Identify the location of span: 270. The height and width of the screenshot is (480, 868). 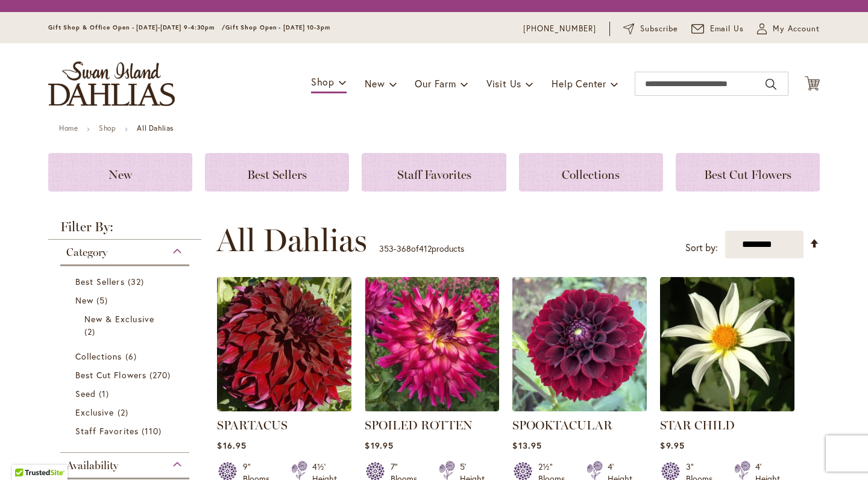
(161, 375).